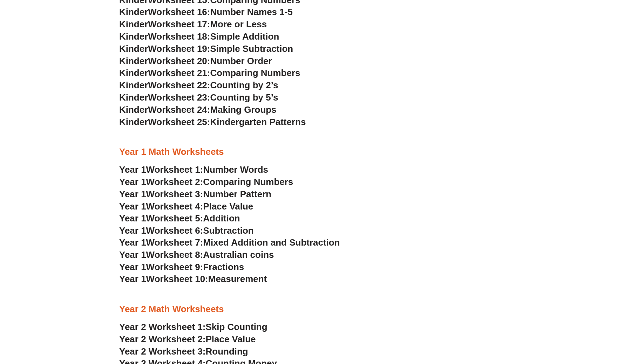 This screenshot has width=631, height=364. Describe the element at coordinates (162, 327) in the screenshot. I see `span: Year 2 Worksheet 1:` at that location.